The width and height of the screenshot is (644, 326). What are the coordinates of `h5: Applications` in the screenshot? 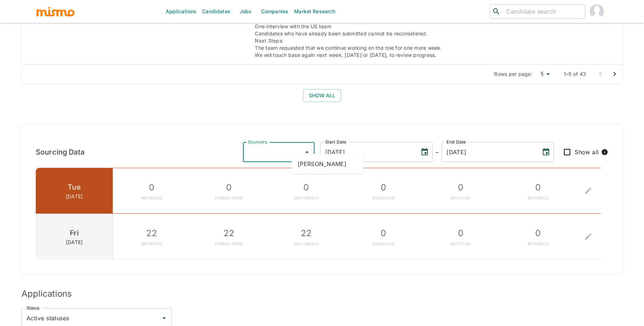 It's located at (322, 294).